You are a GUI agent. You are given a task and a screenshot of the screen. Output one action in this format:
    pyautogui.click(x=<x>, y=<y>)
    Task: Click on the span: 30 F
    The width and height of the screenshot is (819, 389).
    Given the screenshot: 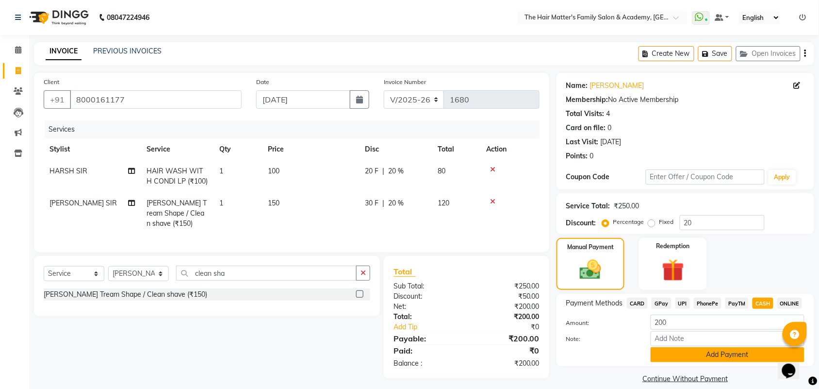 What is the action you would take?
    pyautogui.click(x=372, y=203)
    